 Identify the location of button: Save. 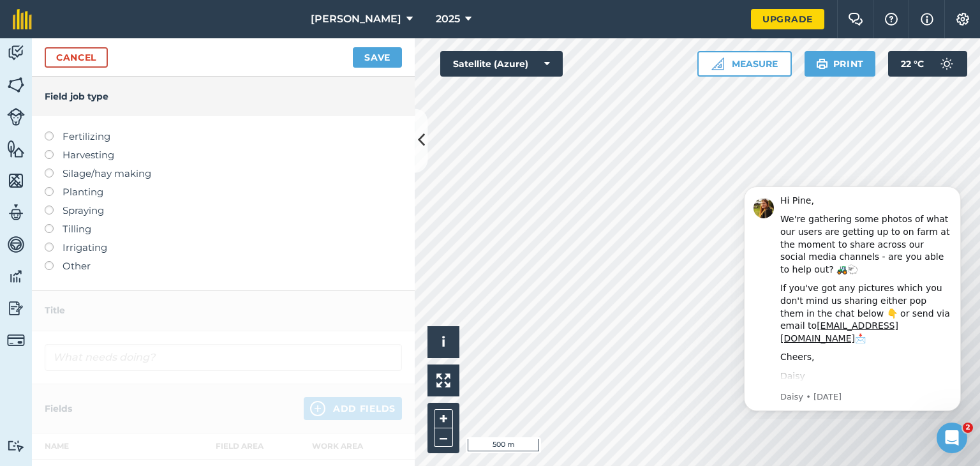
(377, 57).